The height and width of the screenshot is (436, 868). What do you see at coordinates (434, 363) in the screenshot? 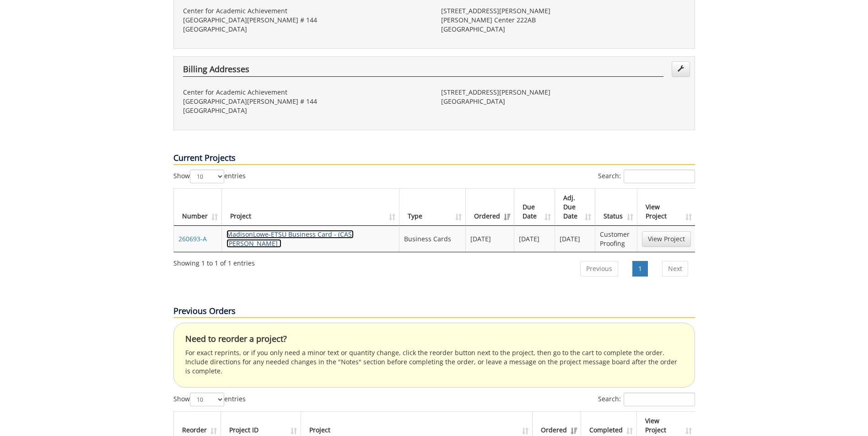
I see `p: For exact reprints, or if you only need a minor text or quantity change, click the reorder button...` at bounding box center [434, 363].